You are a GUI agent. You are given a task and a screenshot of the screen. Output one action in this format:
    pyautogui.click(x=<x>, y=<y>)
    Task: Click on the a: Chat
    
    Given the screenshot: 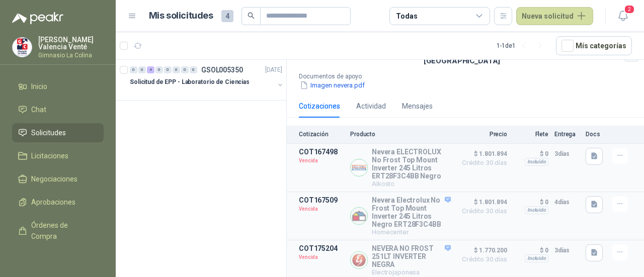 What is the action you would take?
    pyautogui.click(x=58, y=110)
    